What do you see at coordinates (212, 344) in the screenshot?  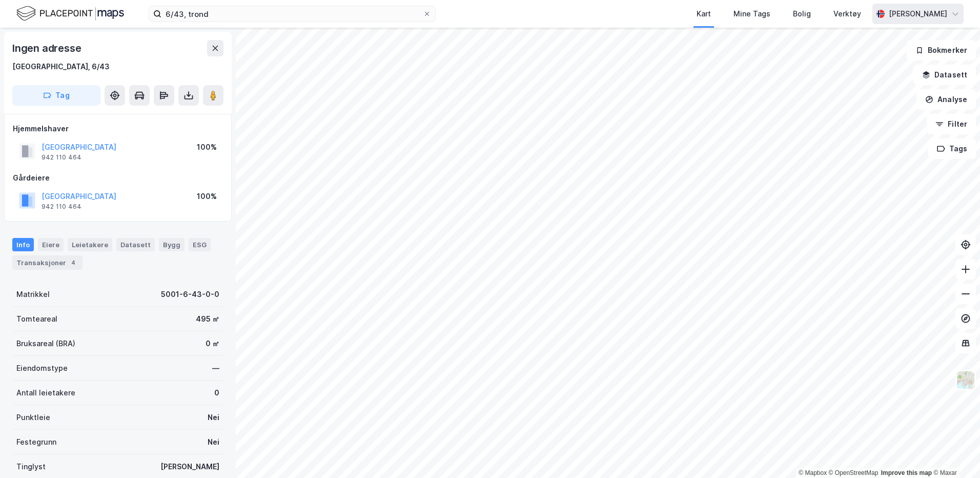 I see `div: 0 ㎡` at bounding box center [212, 344].